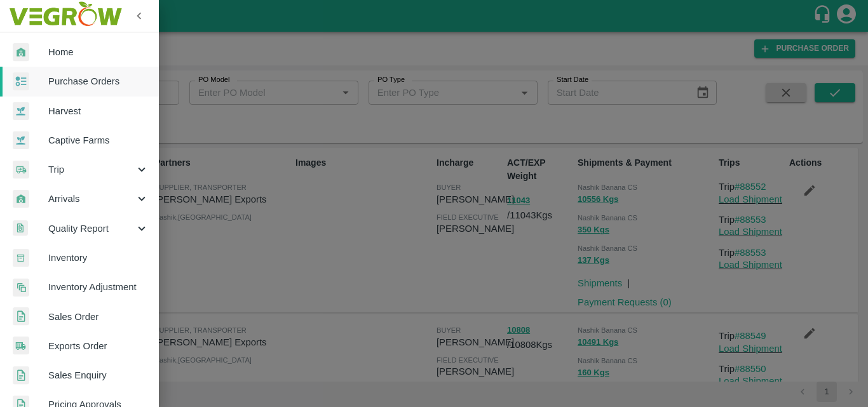 This screenshot has height=407, width=868. Describe the element at coordinates (21, 345) in the screenshot. I see `img: shipments` at that location.